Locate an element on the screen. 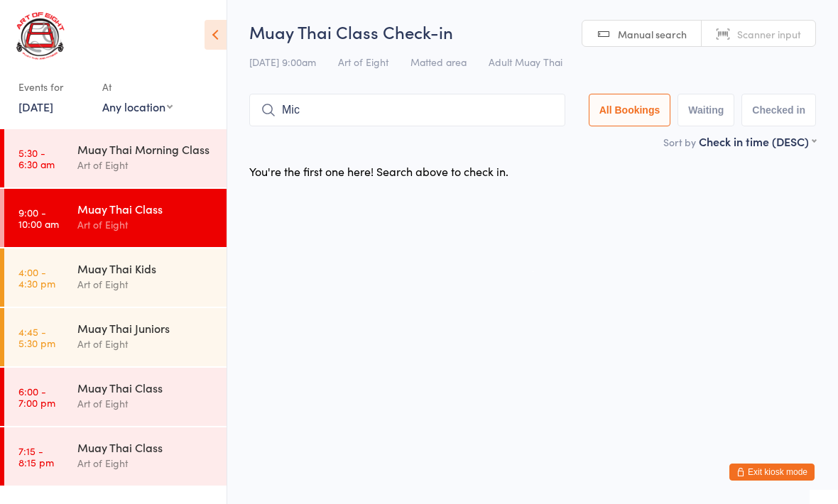  time: 9:00 - 10:00 am is located at coordinates (38, 218).